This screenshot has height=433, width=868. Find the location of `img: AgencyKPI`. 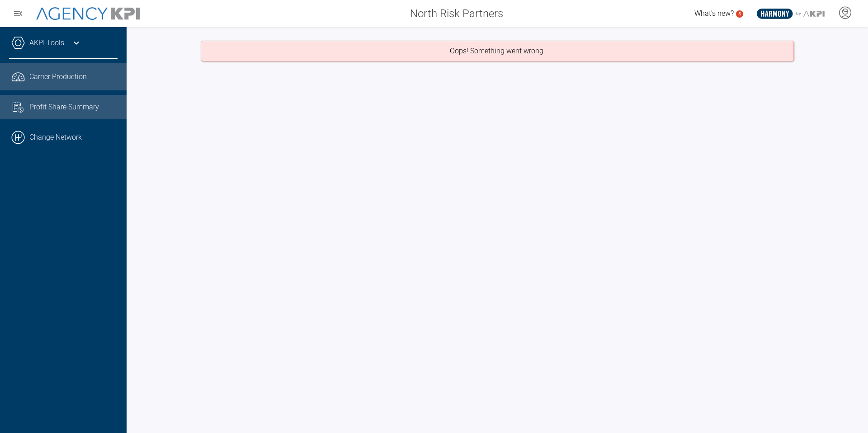

img: AgencyKPI is located at coordinates (88, 14).